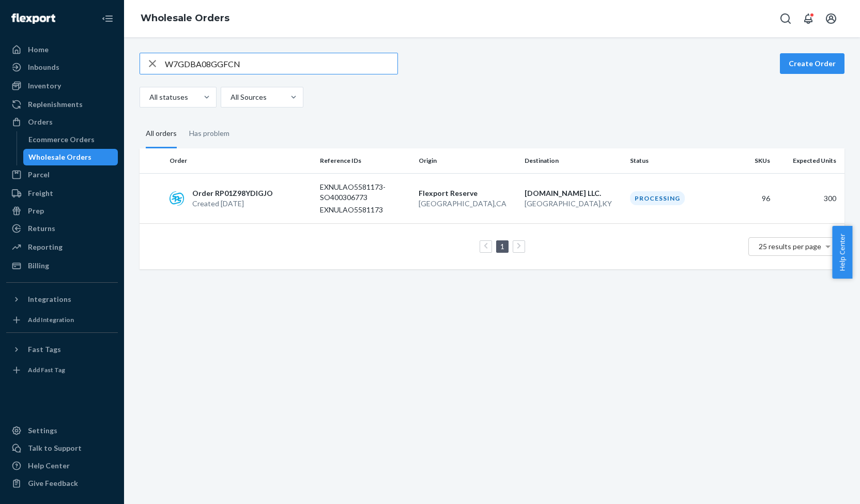 The width and height of the screenshot is (860, 504). What do you see at coordinates (281, 64) in the screenshot?
I see `input: Search orders` at bounding box center [281, 64].